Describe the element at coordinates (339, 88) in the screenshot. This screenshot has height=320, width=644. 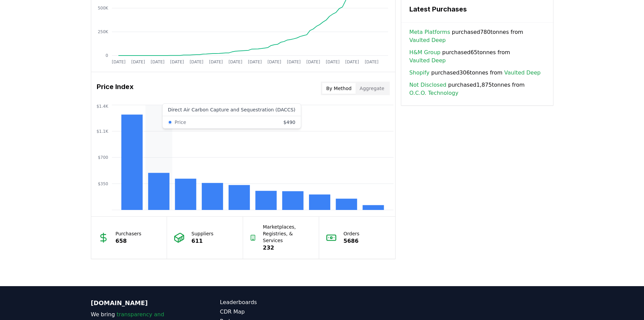
I see `button: By Method` at that location.